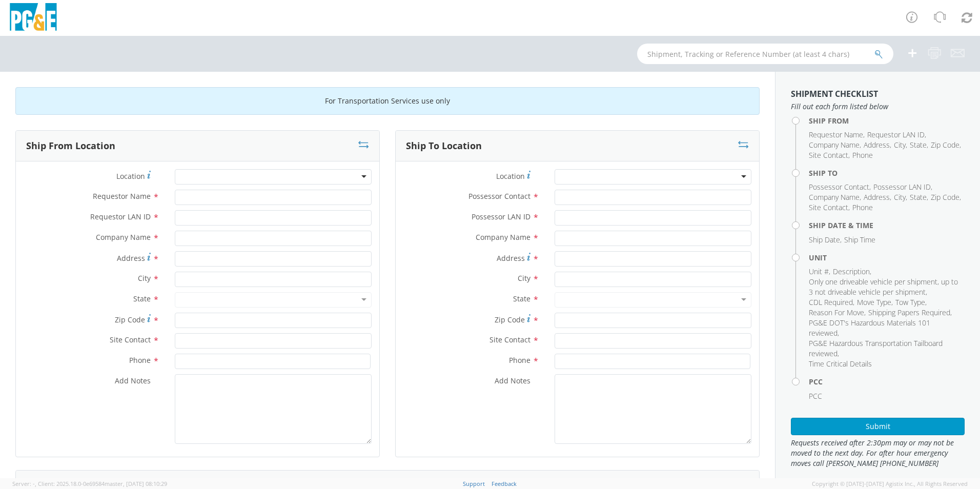 Image resolution: width=980 pixels, height=489 pixels. I want to click on h4: Ship Date & Time, so click(887, 225).